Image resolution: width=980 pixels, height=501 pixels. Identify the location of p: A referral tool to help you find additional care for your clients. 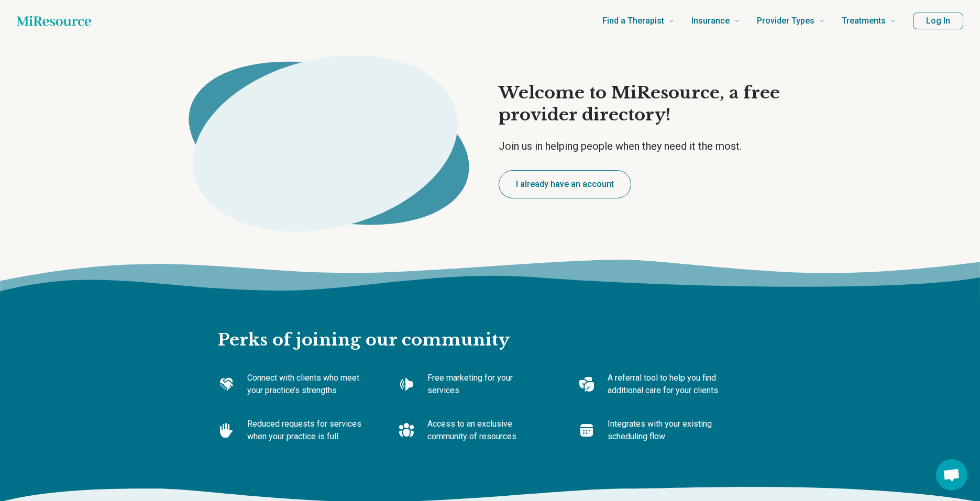
(666, 384).